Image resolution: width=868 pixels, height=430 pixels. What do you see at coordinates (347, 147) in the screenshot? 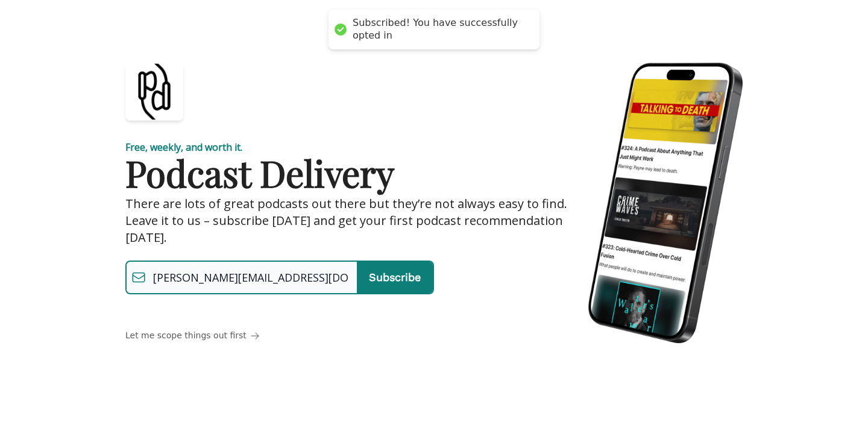
I see `p: Free, weekly, and worth it.` at bounding box center [347, 147].